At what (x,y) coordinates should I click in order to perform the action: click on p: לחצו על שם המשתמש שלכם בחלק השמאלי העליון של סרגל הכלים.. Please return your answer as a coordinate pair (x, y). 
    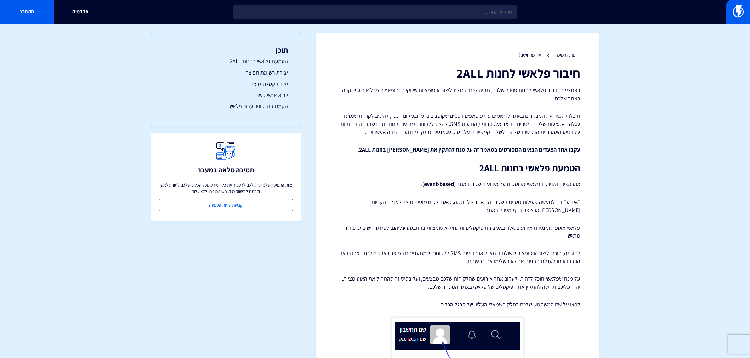
    Looking at the image, I should click on (457, 305).